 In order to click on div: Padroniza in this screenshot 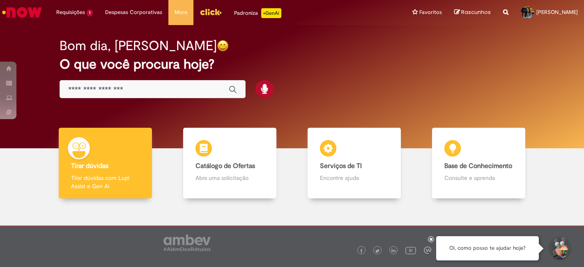, I will do `click(257, 13)`.